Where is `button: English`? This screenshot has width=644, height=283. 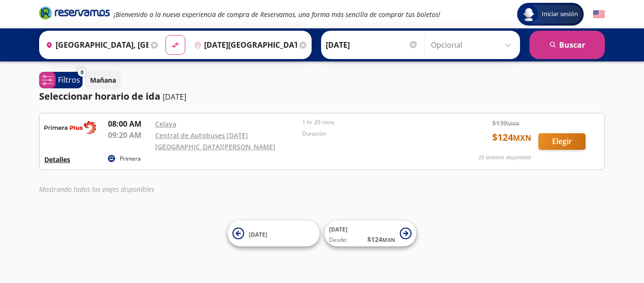 button: English is located at coordinates (598, 14).